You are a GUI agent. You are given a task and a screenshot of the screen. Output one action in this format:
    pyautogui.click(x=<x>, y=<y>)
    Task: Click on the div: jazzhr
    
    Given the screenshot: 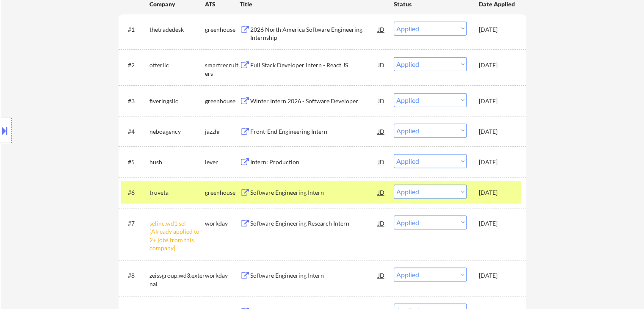 What is the action you would take?
    pyautogui.click(x=222, y=132)
    